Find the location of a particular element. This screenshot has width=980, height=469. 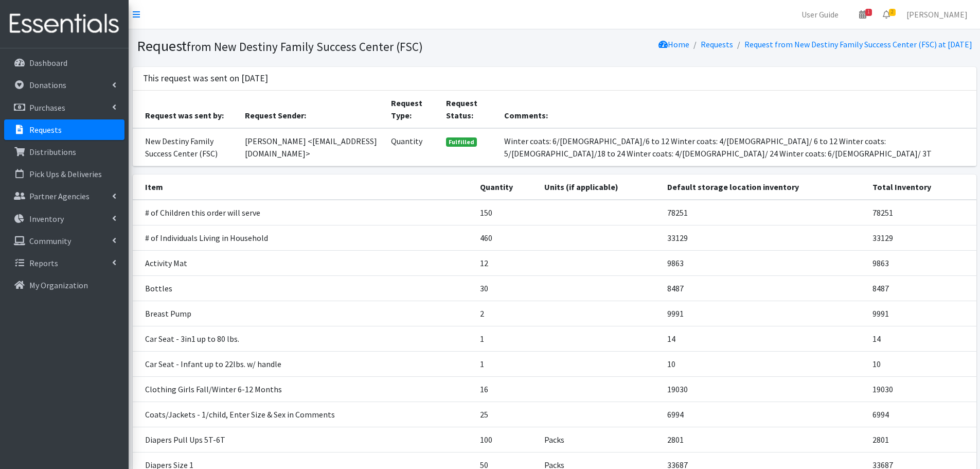

span: 1 is located at coordinates (868, 13).